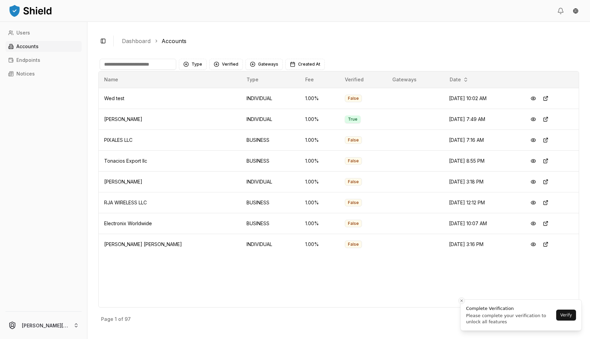 The image size is (590, 339). I want to click on p: Users, so click(23, 33).